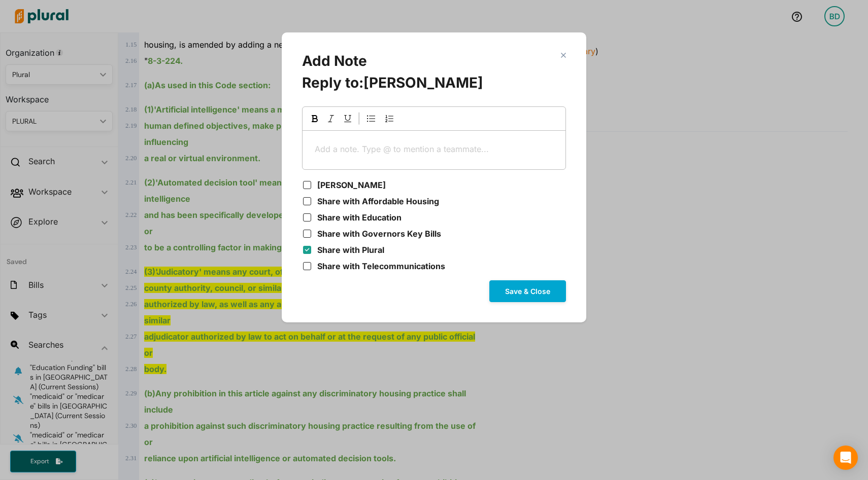 Image resolution: width=868 pixels, height=480 pixels. What do you see at coordinates (332, 83) in the screenshot?
I see `b: Reply to:` at bounding box center [332, 83].